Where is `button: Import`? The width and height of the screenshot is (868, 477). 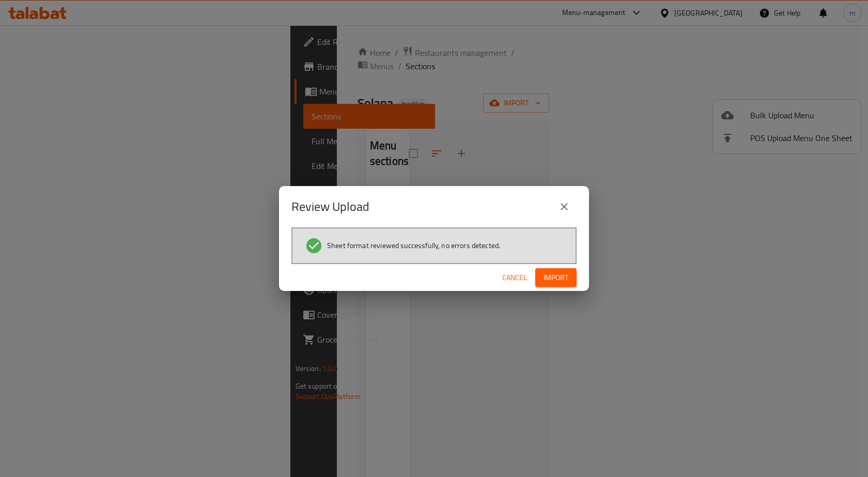
button: Import is located at coordinates (556, 277).